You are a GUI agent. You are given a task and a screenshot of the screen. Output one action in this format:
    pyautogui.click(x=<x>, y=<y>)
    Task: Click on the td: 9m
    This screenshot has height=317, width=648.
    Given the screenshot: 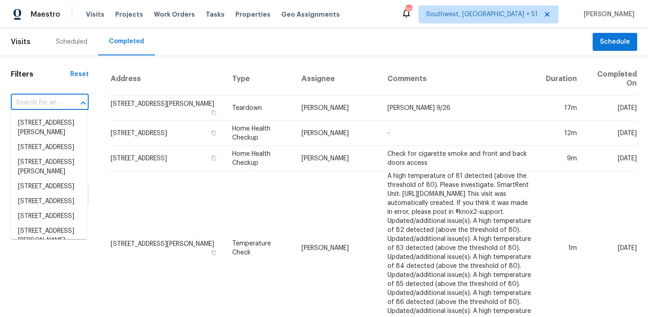 What is the action you would take?
    pyautogui.click(x=561, y=158)
    